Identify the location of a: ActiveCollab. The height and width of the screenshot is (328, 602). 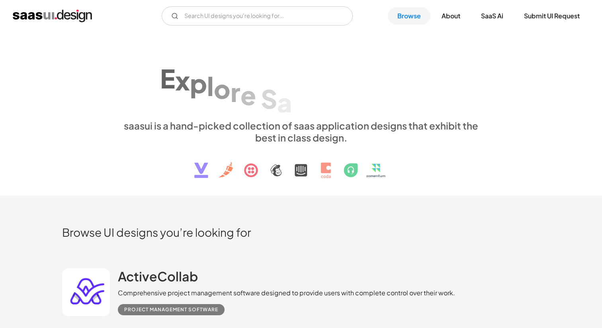
(158, 278).